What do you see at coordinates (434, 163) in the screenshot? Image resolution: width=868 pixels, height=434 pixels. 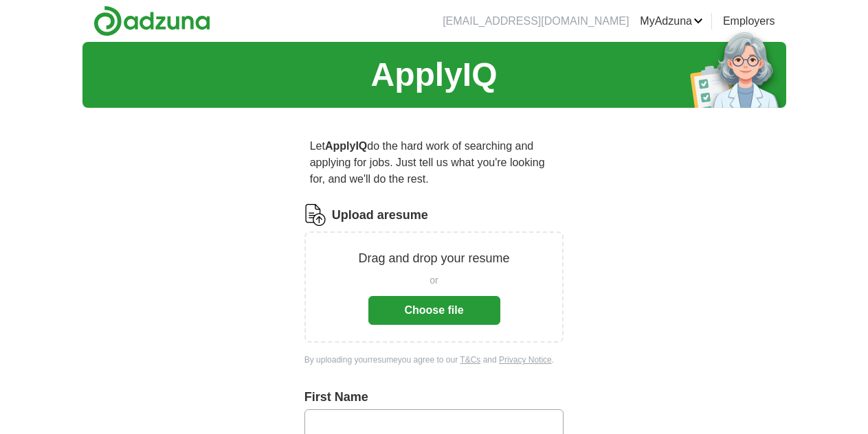 I see `p: Let do the hard work of searching and applying for jobs. Just tell us what you're looking for, an...` at bounding box center [434, 163].